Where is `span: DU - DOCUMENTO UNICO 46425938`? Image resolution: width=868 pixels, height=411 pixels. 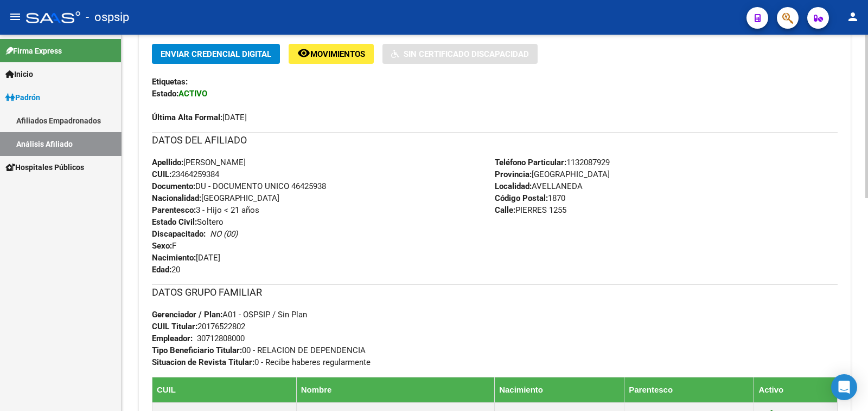
span: DU - DOCUMENTO UNICO 46425938 is located at coordinates (239, 186).